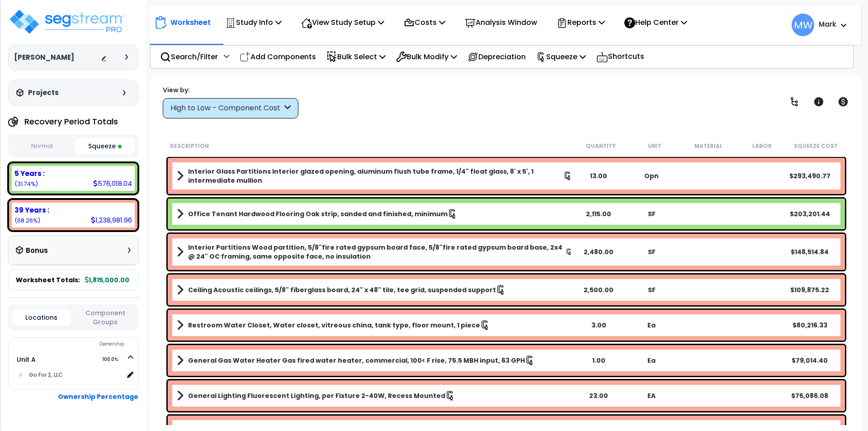  I want to click on p: Analysis Window, so click(501, 22).